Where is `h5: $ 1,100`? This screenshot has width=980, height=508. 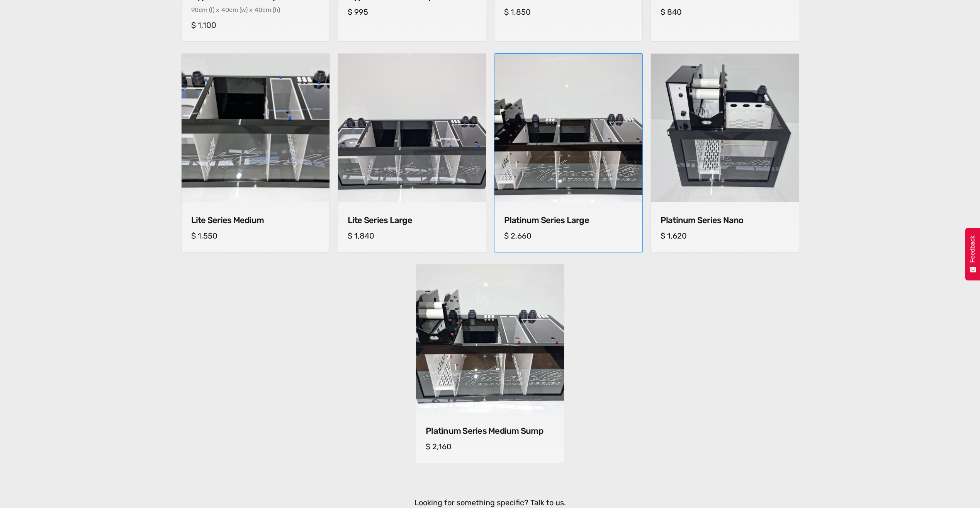
h5: $ 1,100 is located at coordinates (255, 25).